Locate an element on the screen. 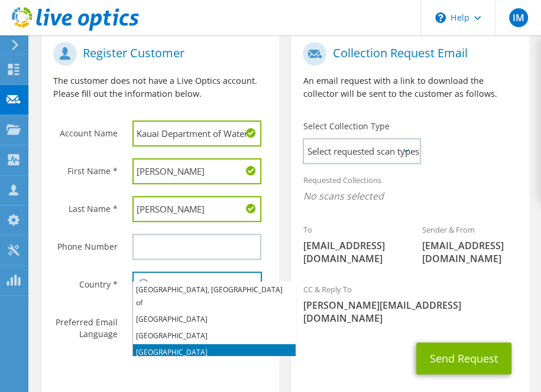 This screenshot has width=541, height=392. p: An email request with a link to download the collector will be sent to the customer as follows. is located at coordinates (410, 87).